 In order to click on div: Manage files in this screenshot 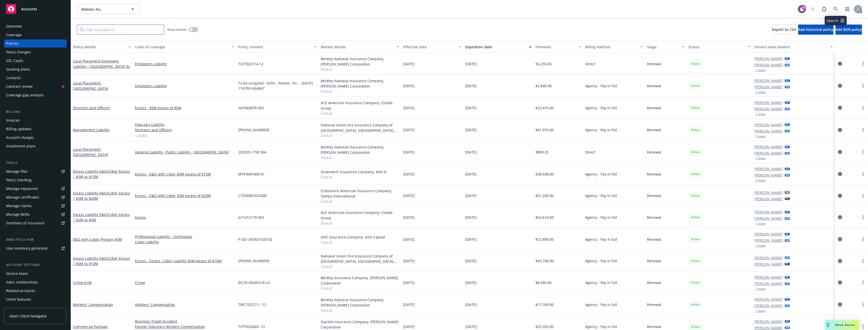, I will do `click(17, 171)`.